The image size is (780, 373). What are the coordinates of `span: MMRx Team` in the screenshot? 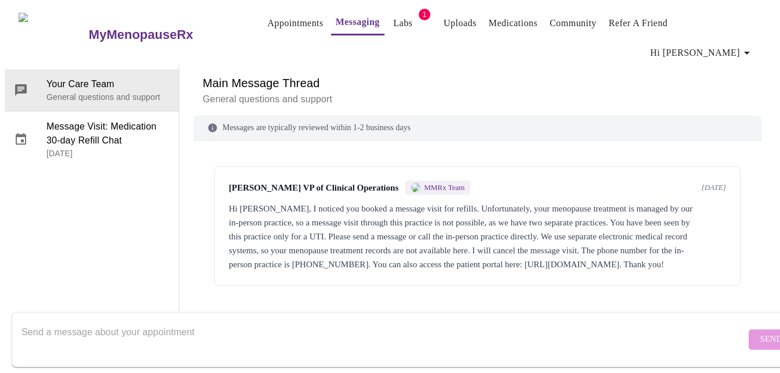 It's located at (444, 187).